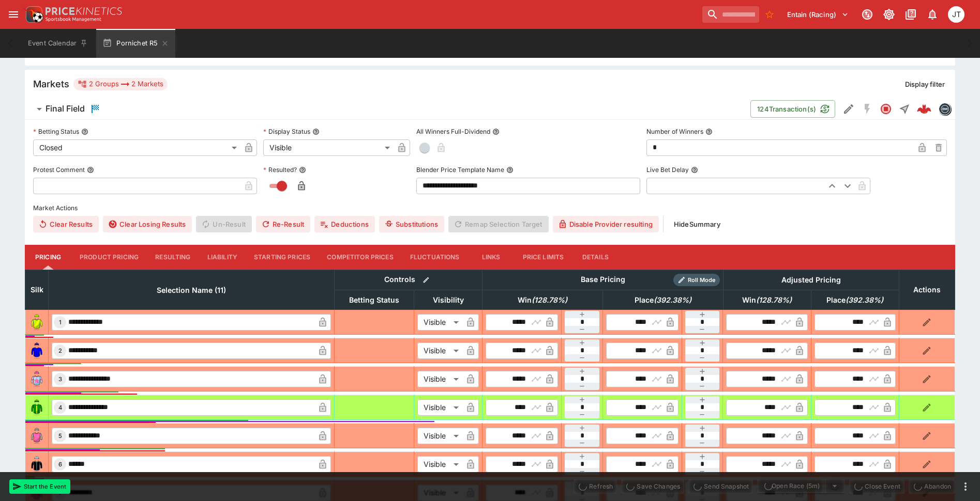 The height and width of the screenshot is (501, 980). Describe the element at coordinates (496, 132) in the screenshot. I see `button: All Winners Full-Dividend` at that location.